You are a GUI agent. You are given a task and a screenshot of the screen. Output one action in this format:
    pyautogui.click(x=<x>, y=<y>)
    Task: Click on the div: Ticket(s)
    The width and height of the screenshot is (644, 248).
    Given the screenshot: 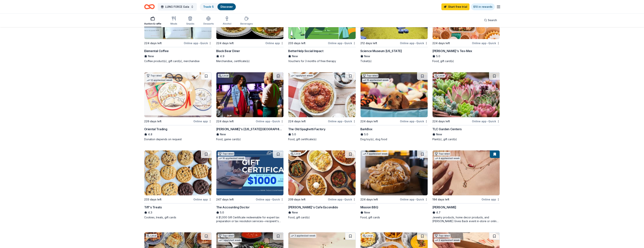 What is the action you would take?
    pyautogui.click(x=394, y=61)
    